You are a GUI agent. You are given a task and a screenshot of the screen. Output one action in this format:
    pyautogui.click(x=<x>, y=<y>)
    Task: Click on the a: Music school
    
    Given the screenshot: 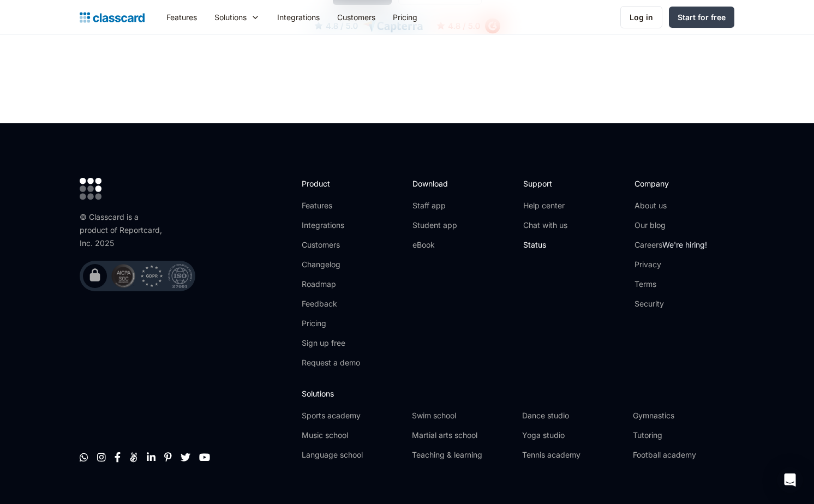 What is the action you would take?
    pyautogui.click(x=352, y=435)
    